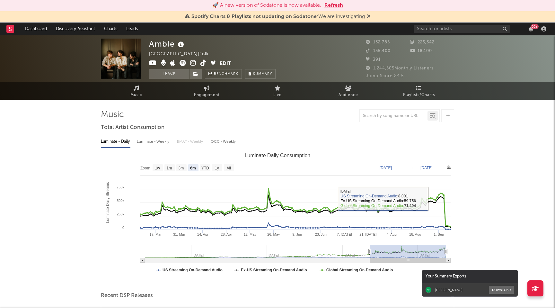 This screenshot has height=308, width=555. What do you see at coordinates (297, 234) in the screenshot?
I see `text: 9. Jun` at bounding box center [297, 234].